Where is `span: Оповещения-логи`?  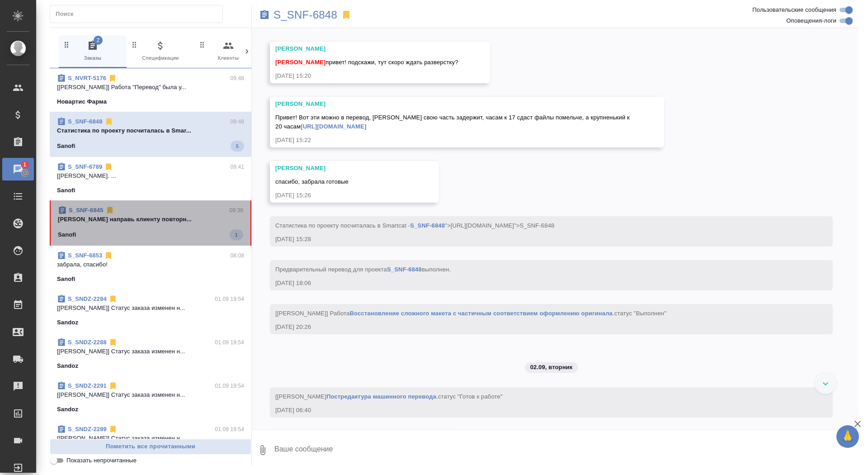
span: Оповещения-логи is located at coordinates (811, 21).